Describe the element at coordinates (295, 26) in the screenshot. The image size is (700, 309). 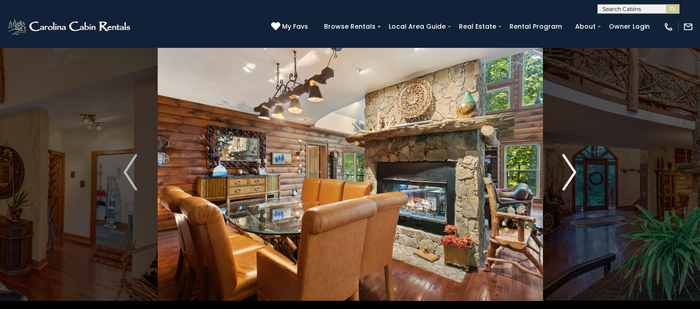
I see `span: My Favs` at that location.